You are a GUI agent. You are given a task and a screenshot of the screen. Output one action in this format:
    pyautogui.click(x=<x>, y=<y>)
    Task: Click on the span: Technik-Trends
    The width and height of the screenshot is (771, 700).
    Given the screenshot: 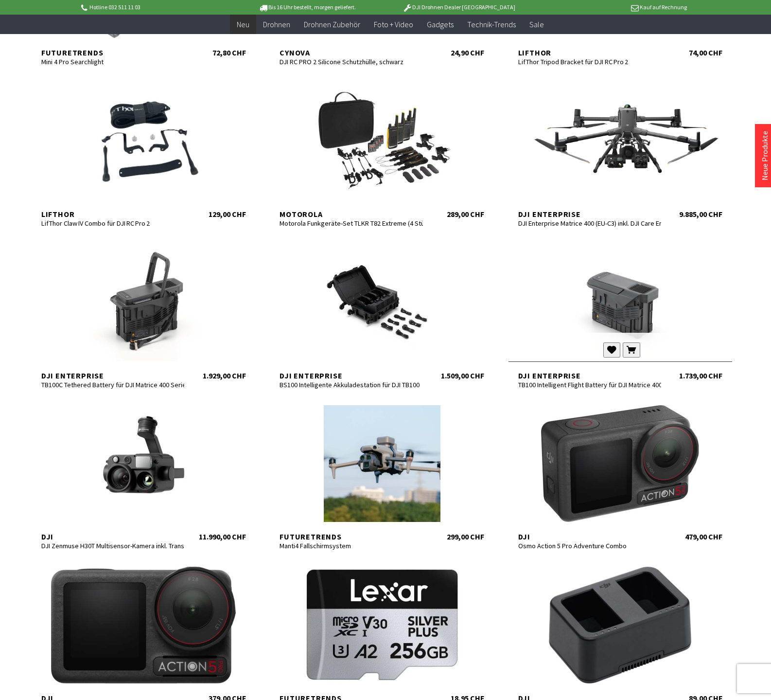 What is the action you would take?
    pyautogui.click(x=492, y=24)
    